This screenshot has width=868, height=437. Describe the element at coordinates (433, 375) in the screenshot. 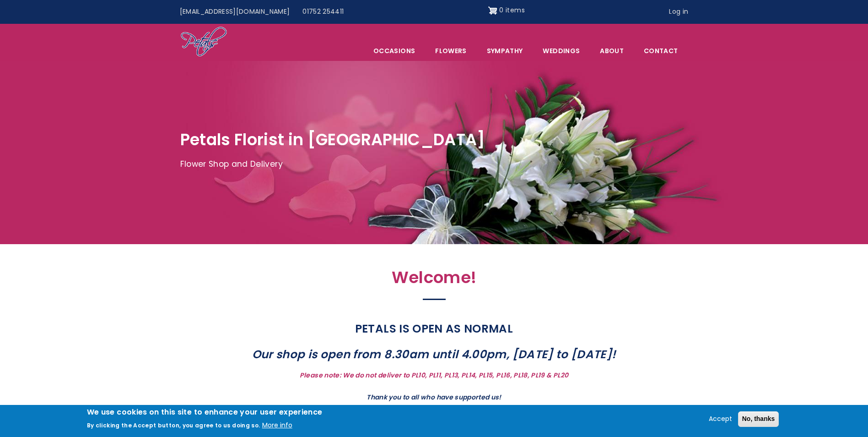

I see `strong: Please note: We do not deliver to PL10, PL11, PL13, PL14, PL15, PL16, PL18, PL19 & PL20` at that location.